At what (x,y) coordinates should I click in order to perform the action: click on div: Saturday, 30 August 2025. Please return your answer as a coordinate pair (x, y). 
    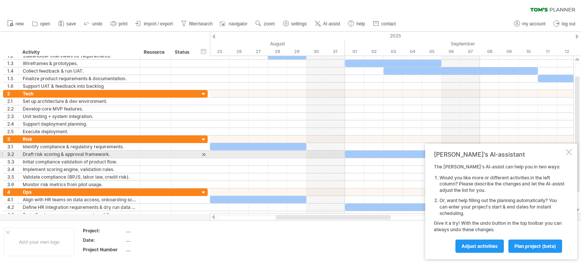
    Looking at the image, I should click on (316, 51).